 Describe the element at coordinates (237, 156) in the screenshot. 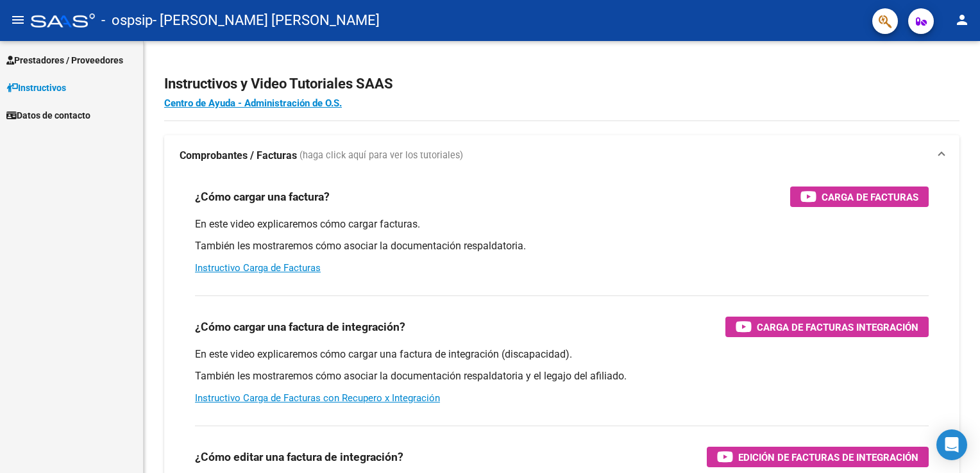

I see `strong: Comprobantes / Facturas` at that location.